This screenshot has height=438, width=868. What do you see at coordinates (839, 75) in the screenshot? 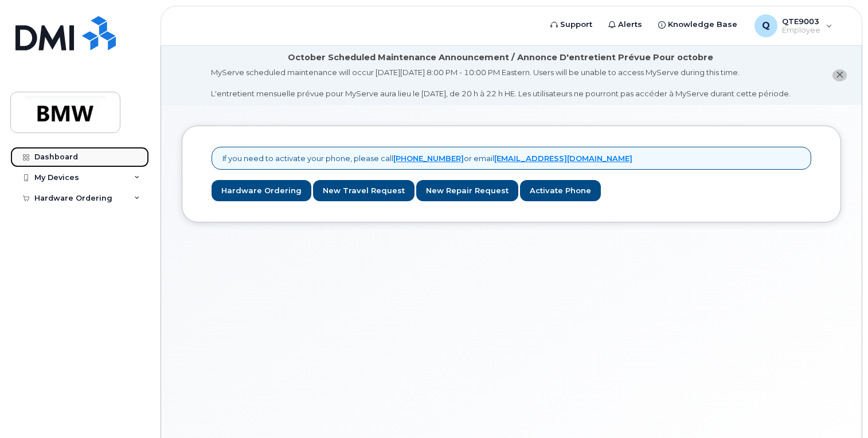
I see `button: close notification` at bounding box center [839, 75].